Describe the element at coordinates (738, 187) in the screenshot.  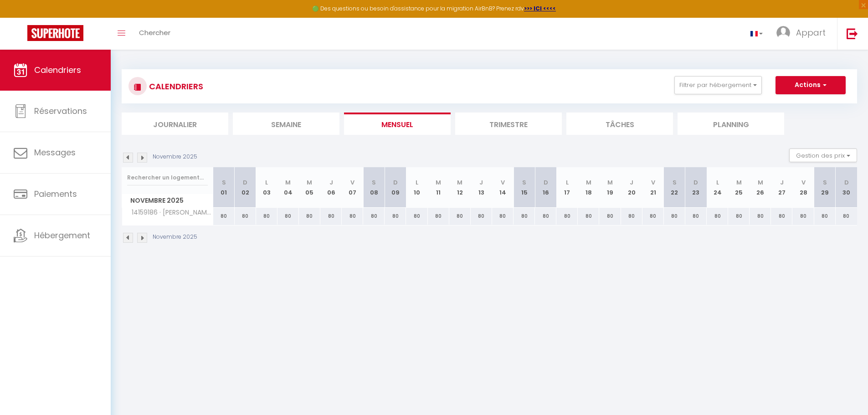
I see `th: 25` at that location.